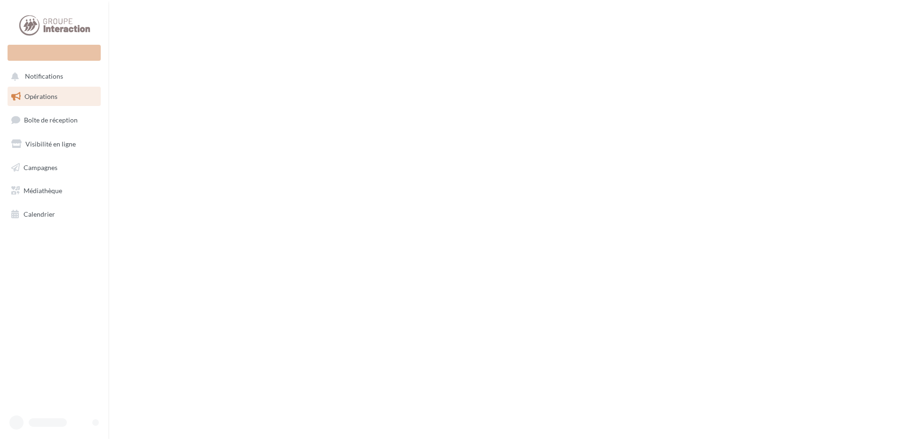 The image size is (900, 439). I want to click on span: Visibilité en ligne, so click(50, 144).